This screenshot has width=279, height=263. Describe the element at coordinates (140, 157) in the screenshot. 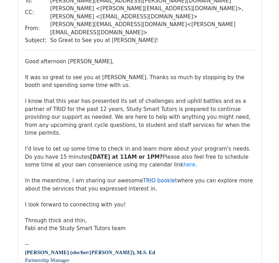

I see `div: I'd love to set up some time to check in and learn more about your program's needs. Do you have 1...` at that location.